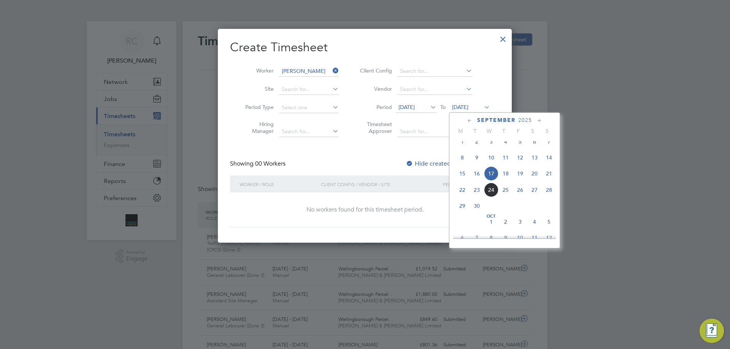 This screenshot has height=349, width=730. I want to click on span: 2025, so click(525, 120).